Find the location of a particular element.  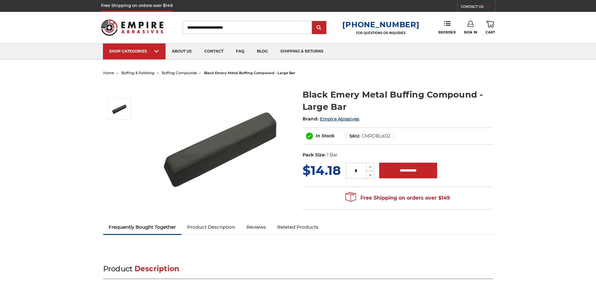

a: faq is located at coordinates (240, 51).